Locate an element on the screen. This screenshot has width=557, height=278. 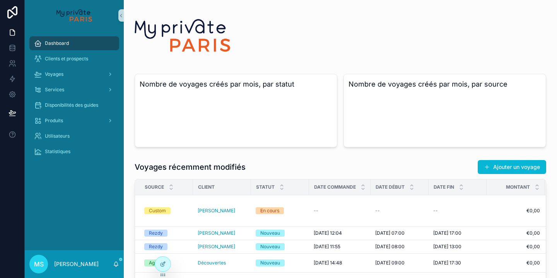
a: Utilisateurs is located at coordinates (74, 136).